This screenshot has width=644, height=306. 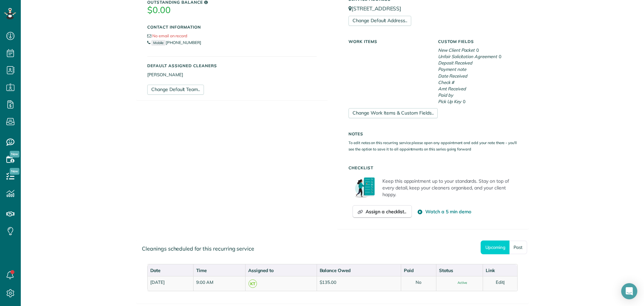 I want to click on div: Open Intercom Messenger, so click(x=629, y=291).